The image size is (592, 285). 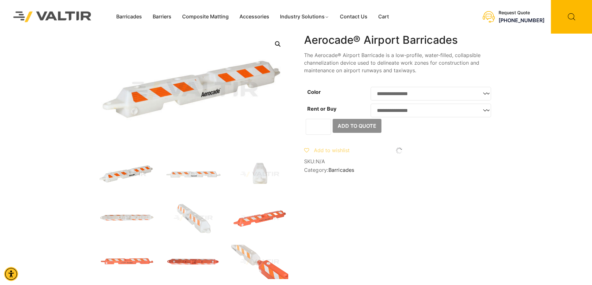 I want to click on input: Product quantity, so click(x=318, y=127).